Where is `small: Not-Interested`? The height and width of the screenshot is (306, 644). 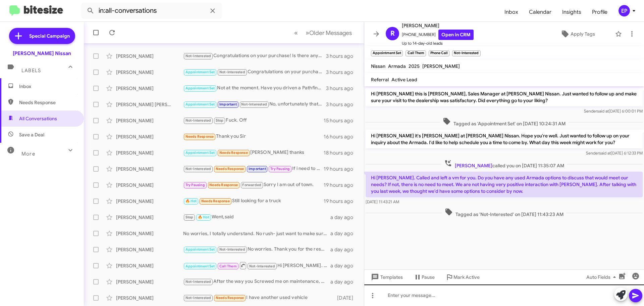 small: Not-Interested is located at coordinates (466, 53).